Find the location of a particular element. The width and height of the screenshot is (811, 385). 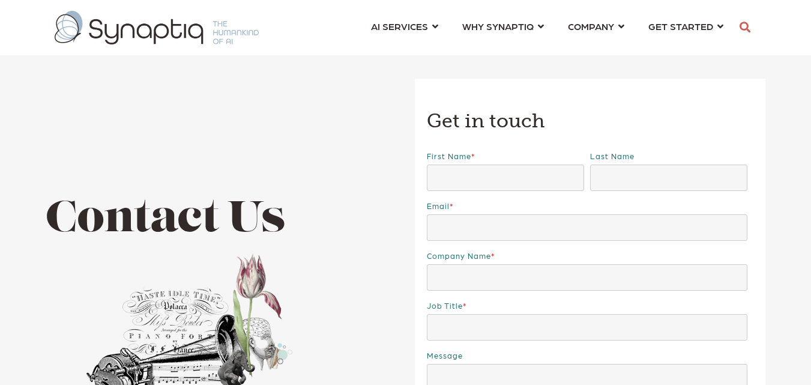

a: GET STARTED is located at coordinates (685, 26).